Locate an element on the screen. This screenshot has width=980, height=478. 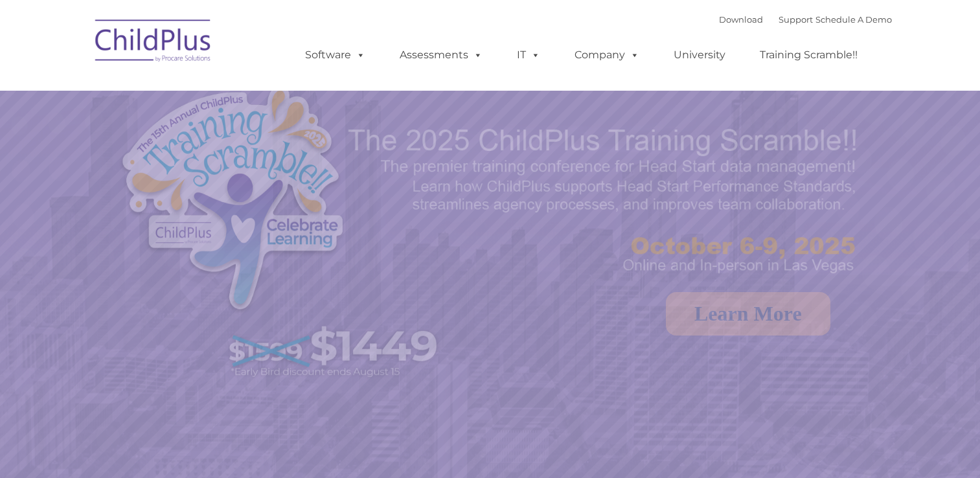
a: Training Scramble!! is located at coordinates (808, 55).